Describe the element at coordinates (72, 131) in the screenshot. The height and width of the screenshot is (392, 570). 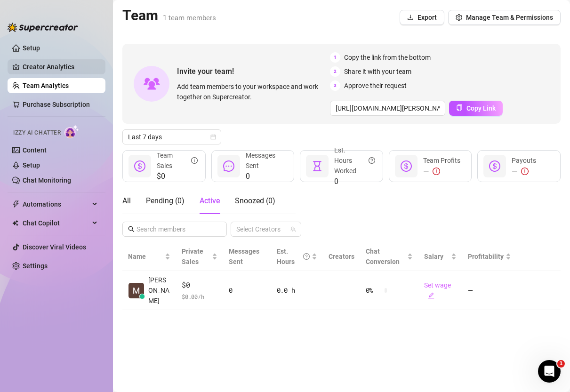
I see `img: AI Chatter` at that location.